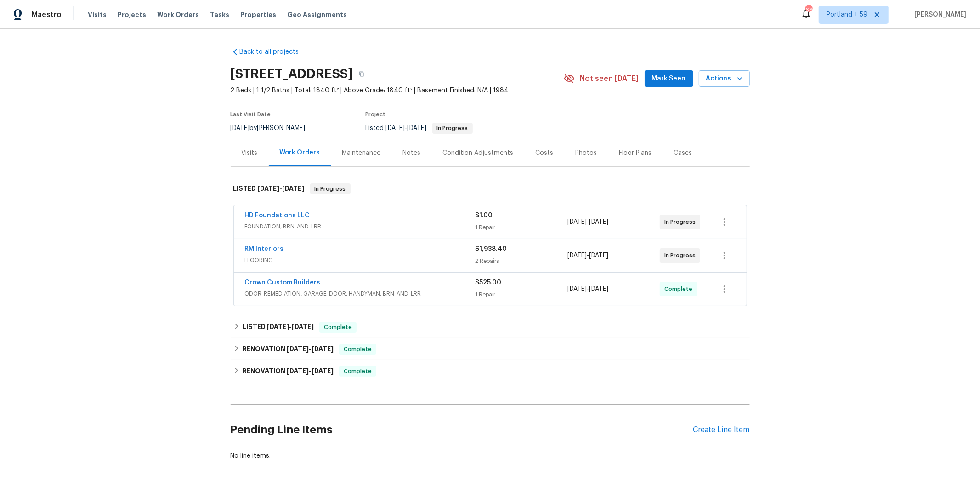 This screenshot has width=980, height=489. Describe the element at coordinates (220, 15) in the screenshot. I see `span: Tasks` at that location.